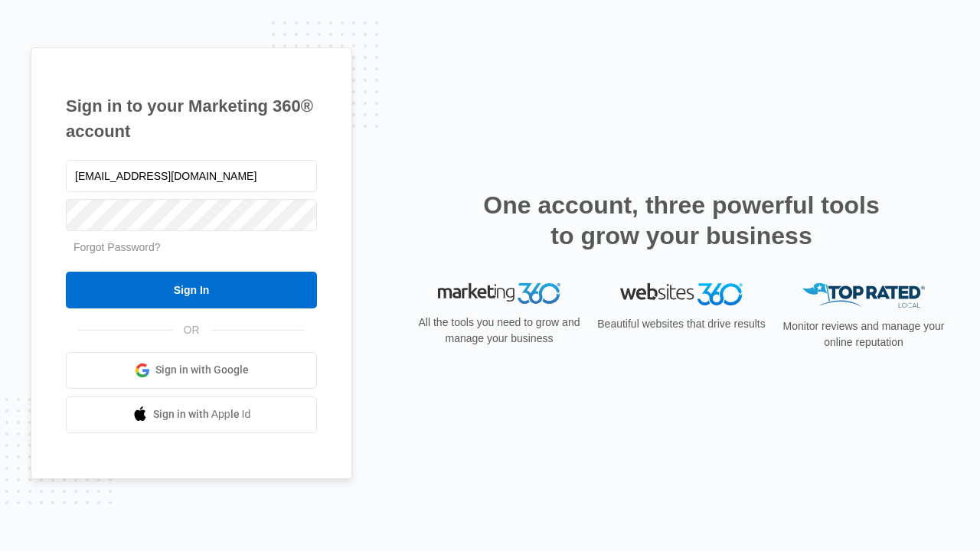 The image size is (980, 551). I want to click on input: Email, so click(192, 176).